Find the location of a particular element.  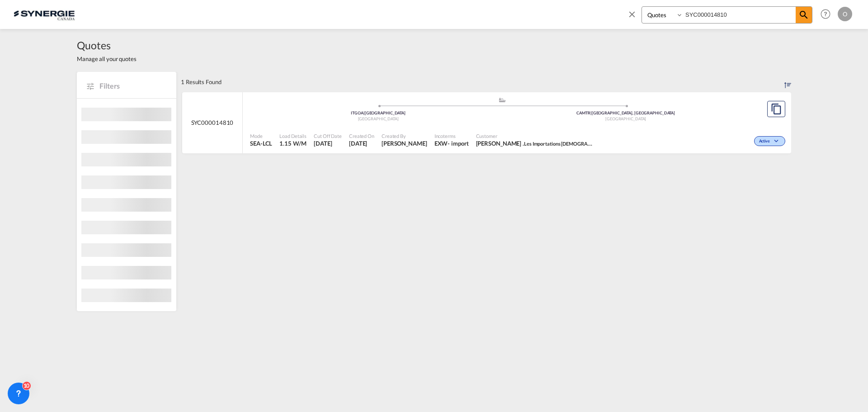

span: SEA-LCL is located at coordinates (261, 143).